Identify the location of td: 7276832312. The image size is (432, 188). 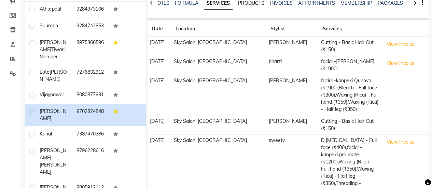
(91, 76).